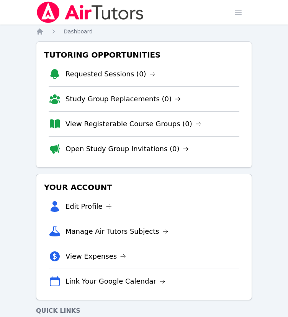 The image size is (288, 317). Describe the element at coordinates (144, 31) in the screenshot. I see `nav: Breadcrumb` at that location.